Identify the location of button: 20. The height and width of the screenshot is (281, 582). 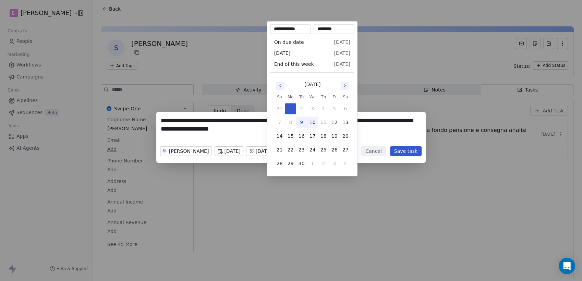
(345, 136).